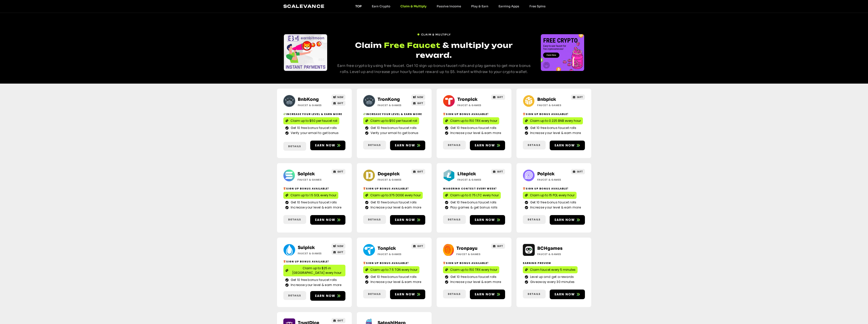  Describe the element at coordinates (304, 6) in the screenshot. I see `a: Scalevance` at that location.